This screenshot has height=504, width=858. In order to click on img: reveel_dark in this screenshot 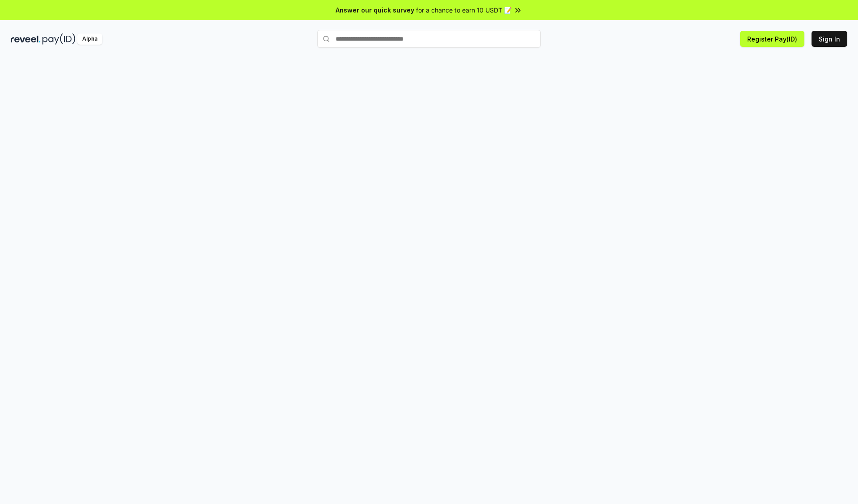, I will do `click(25, 39)`.